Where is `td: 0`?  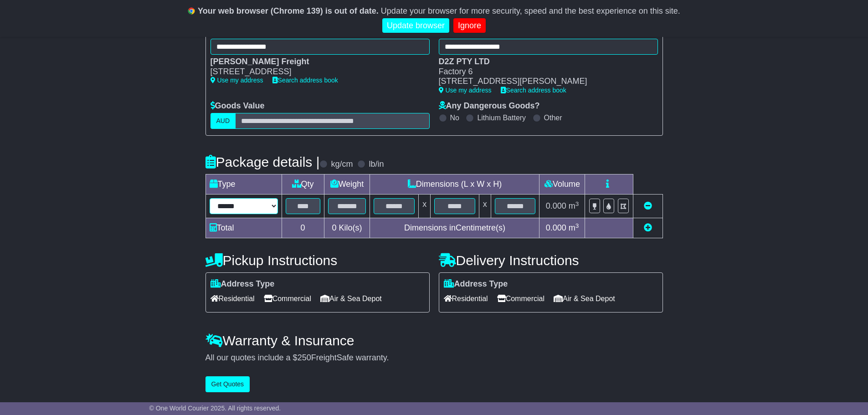
td: 0 is located at coordinates (302, 228).